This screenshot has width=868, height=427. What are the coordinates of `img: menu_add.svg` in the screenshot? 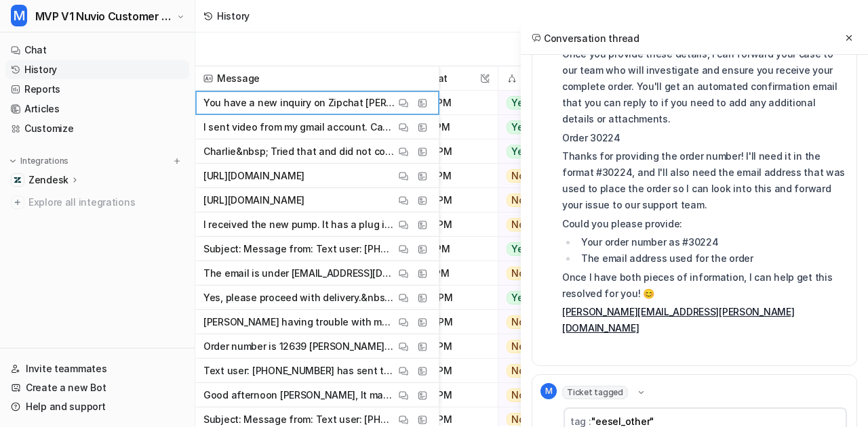 It's located at (177, 161).